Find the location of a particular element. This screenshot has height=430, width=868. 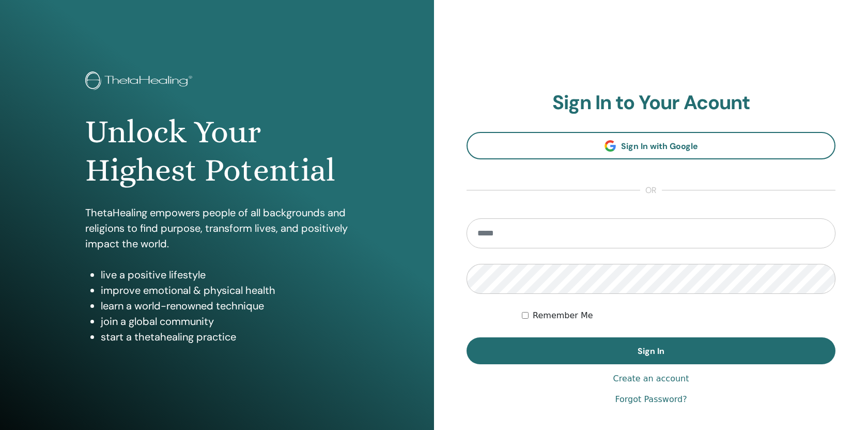

h2: Sign In to Your Acount is located at coordinates (651, 103).